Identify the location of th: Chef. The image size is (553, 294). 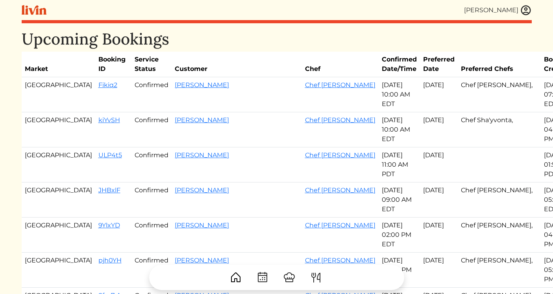
(340, 64).